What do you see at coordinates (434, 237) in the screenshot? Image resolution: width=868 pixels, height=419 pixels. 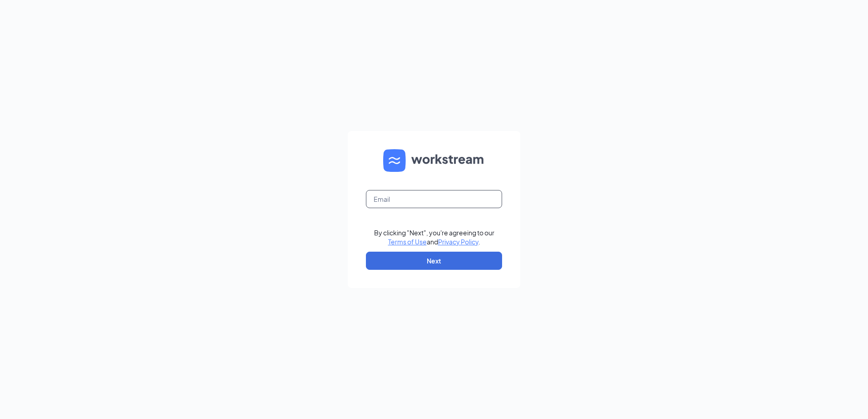 I see `div: By clicking "Next", you're agreeing to our and .` at bounding box center [434, 237].